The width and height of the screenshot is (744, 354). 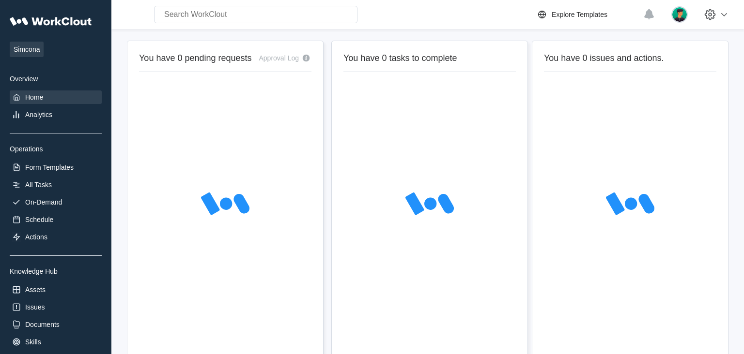 What do you see at coordinates (429, 58) in the screenshot?
I see `h2: You have 0 tasks to complete` at bounding box center [429, 58].